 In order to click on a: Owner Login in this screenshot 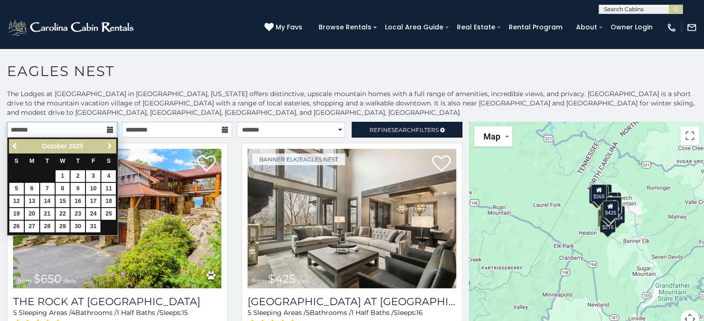, I will do `click(631, 27)`.